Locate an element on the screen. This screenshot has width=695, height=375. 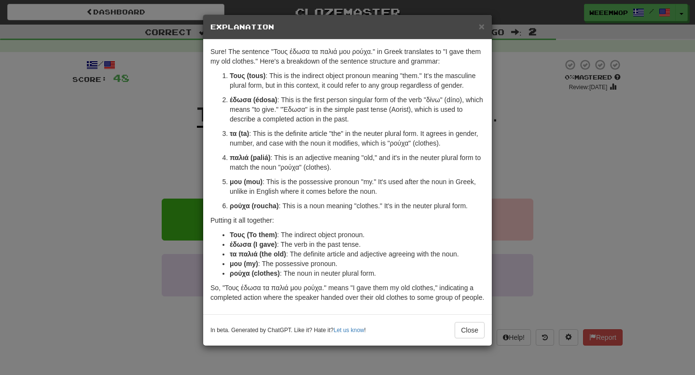
li: : The verb in the past tense. is located at coordinates (357, 245).